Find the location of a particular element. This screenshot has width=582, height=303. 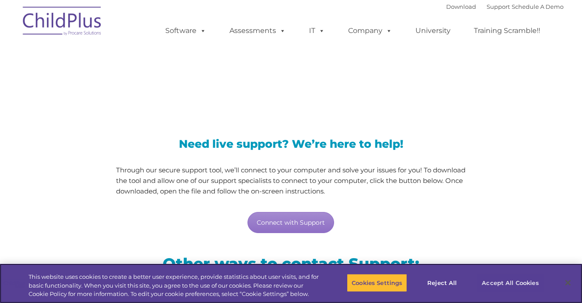

button: Cookies Settings is located at coordinates (377, 283).